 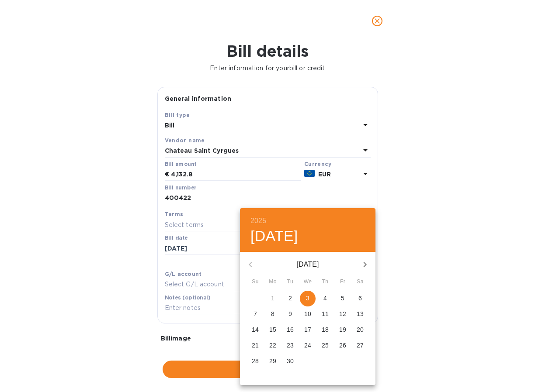 What do you see at coordinates (273, 346) in the screenshot?
I see `button: 22` at bounding box center [273, 346].